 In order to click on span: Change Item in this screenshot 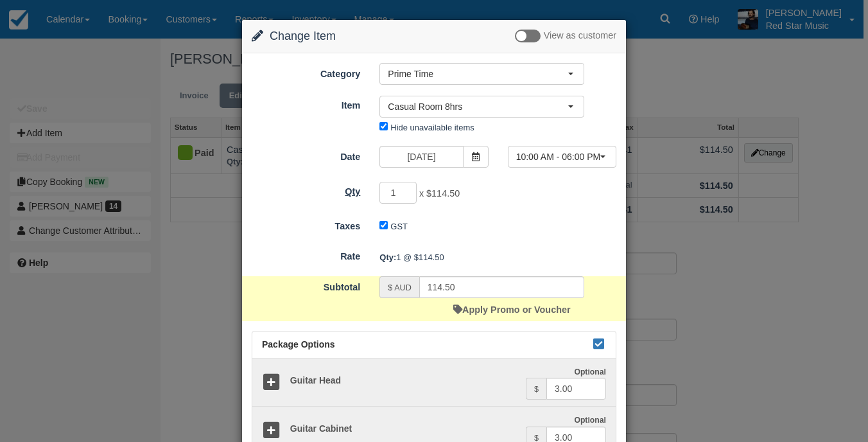, I will do `click(302, 36)`.